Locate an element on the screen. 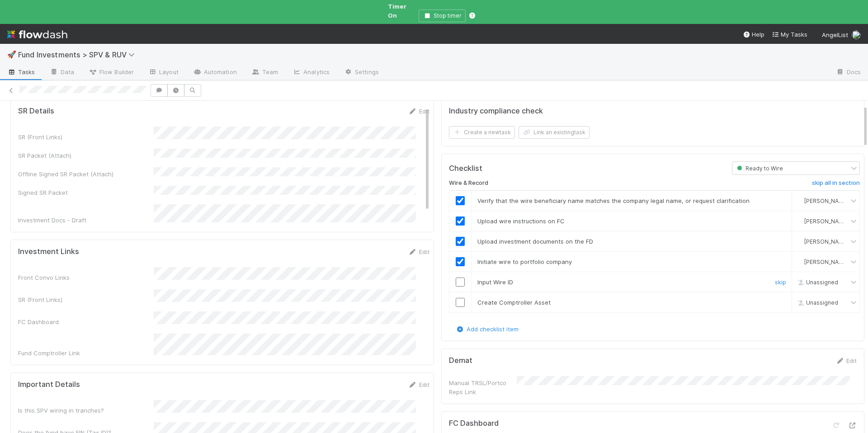  a: Data is located at coordinates (62, 73).